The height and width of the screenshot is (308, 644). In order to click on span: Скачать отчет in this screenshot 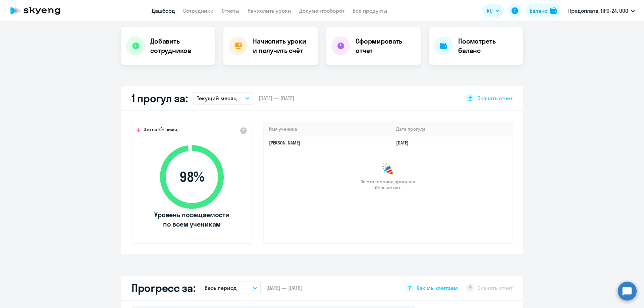, I will do `click(495, 98)`.